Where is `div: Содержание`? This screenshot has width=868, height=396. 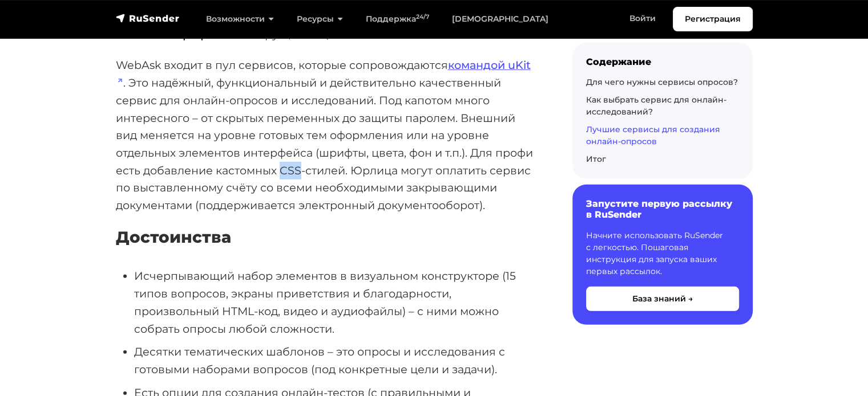 div: Содержание is located at coordinates (662, 61).